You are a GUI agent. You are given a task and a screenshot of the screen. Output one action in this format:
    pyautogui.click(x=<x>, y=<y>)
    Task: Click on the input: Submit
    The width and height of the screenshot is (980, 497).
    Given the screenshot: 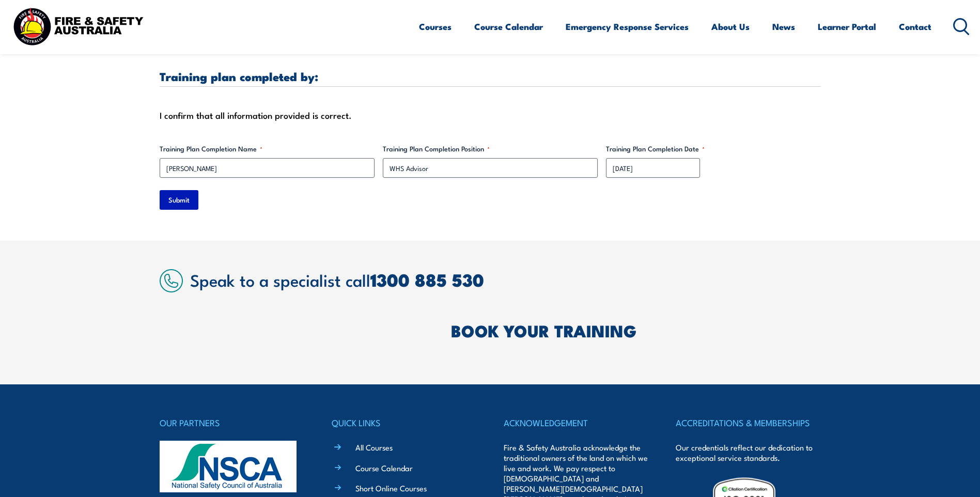 What is the action you would take?
    pyautogui.click(x=179, y=200)
    